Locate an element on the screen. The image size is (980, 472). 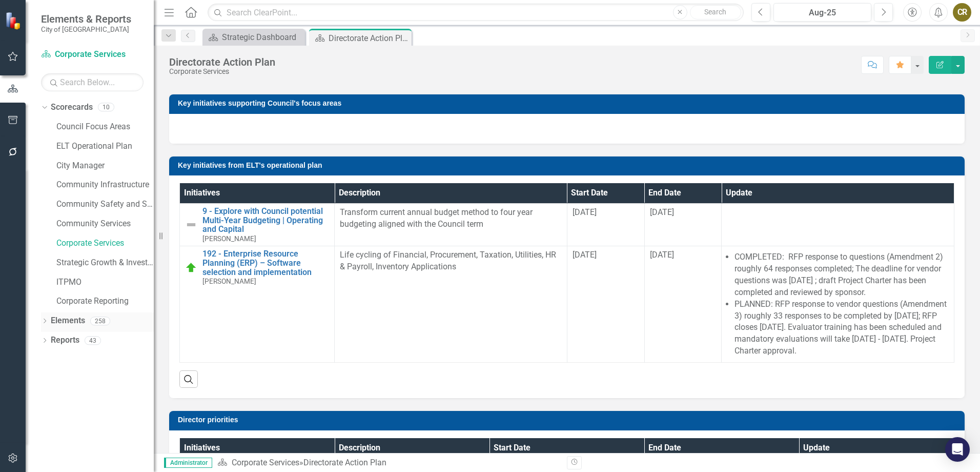
span: Life cycling of Financial, Procurement, Taxation, Utilities, HR & Payroll, Inventory Applications is located at coordinates (448, 260).